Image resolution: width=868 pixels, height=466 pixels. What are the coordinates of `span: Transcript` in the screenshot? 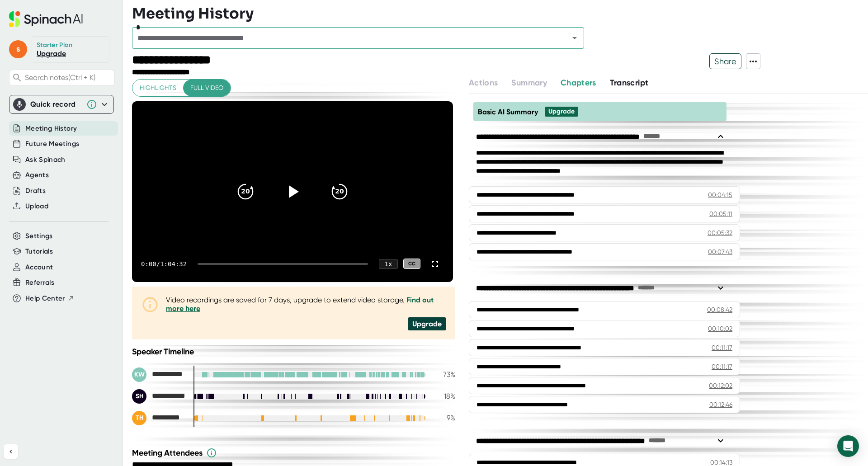 It's located at (629, 83).